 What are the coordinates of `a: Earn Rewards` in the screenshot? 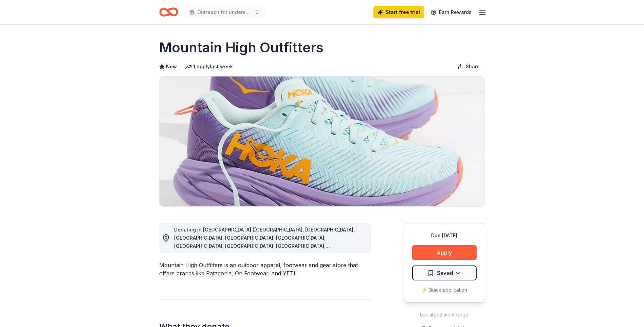 It's located at (451, 12).